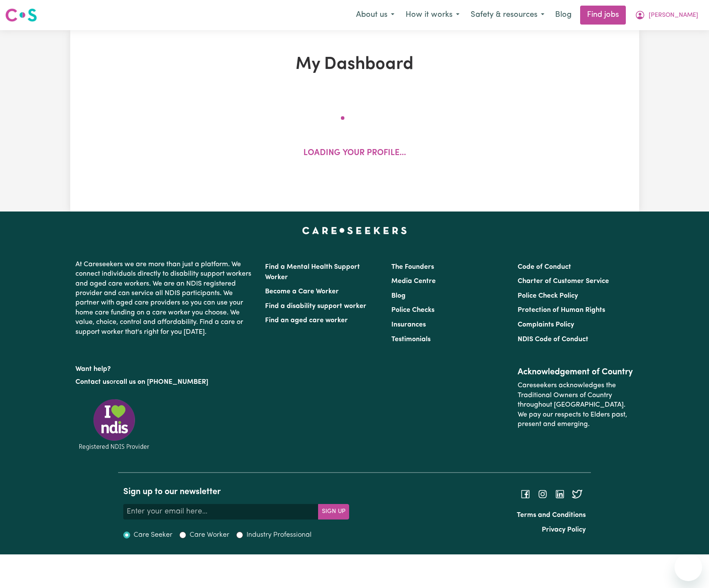  What do you see at coordinates (413, 267) in the screenshot?
I see `a: The Founders` at bounding box center [413, 267].